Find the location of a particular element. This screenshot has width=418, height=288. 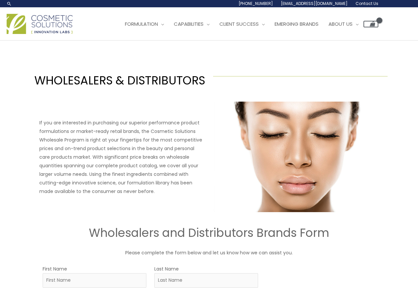

p: If you are interested in purchasing our superior performance product formulations or market-ready... is located at coordinates (122, 157).